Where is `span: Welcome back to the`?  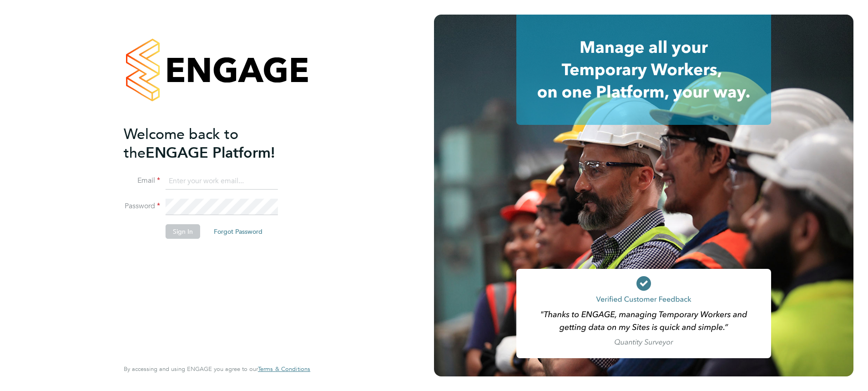
span: Welcome back to the is located at coordinates (181, 144).